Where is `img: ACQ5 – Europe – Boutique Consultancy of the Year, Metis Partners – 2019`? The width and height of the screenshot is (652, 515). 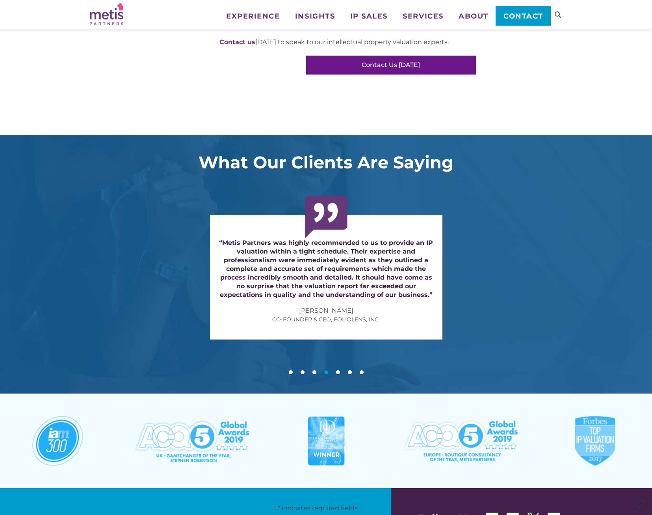
img: ACQ5 – Europe – Boutique Consultancy of the Year, Metis Partners – 2019 is located at coordinates (460, 441).